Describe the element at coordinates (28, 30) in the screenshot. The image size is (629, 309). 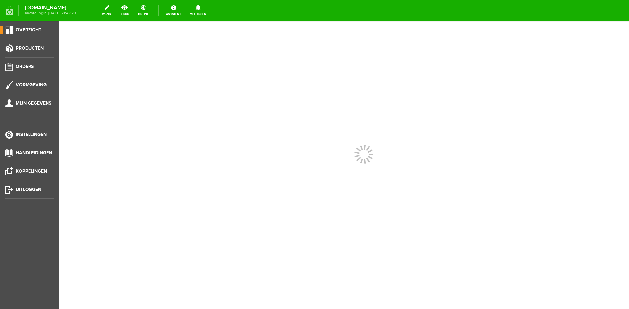
I see `span: Overzicht` at that location.